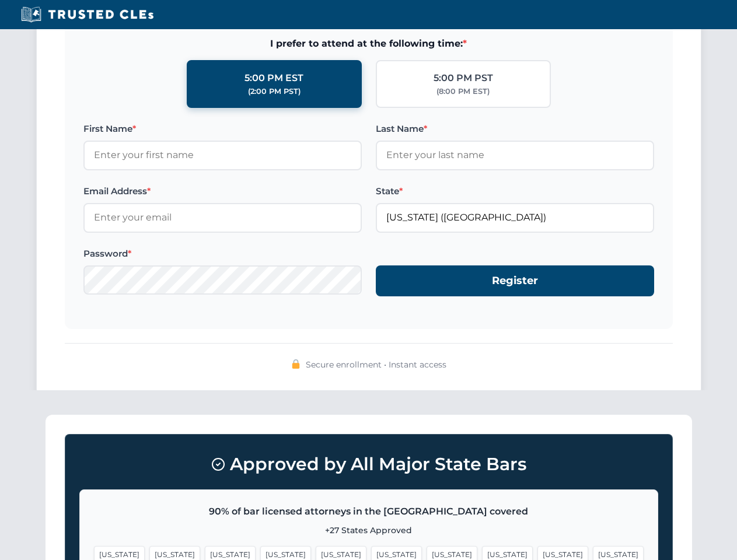 This screenshot has height=560, width=737. I want to click on input: Enter your email, so click(222, 218).